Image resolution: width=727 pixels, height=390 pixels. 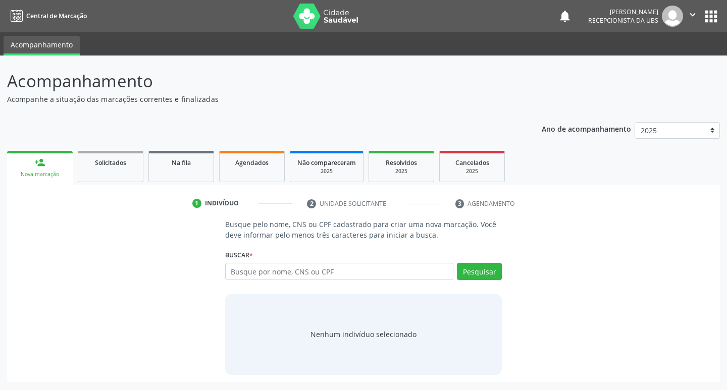 What do you see at coordinates (364, 334) in the screenshot?
I see `div: Nenhum indivíduo selecionado` at bounding box center [364, 334].